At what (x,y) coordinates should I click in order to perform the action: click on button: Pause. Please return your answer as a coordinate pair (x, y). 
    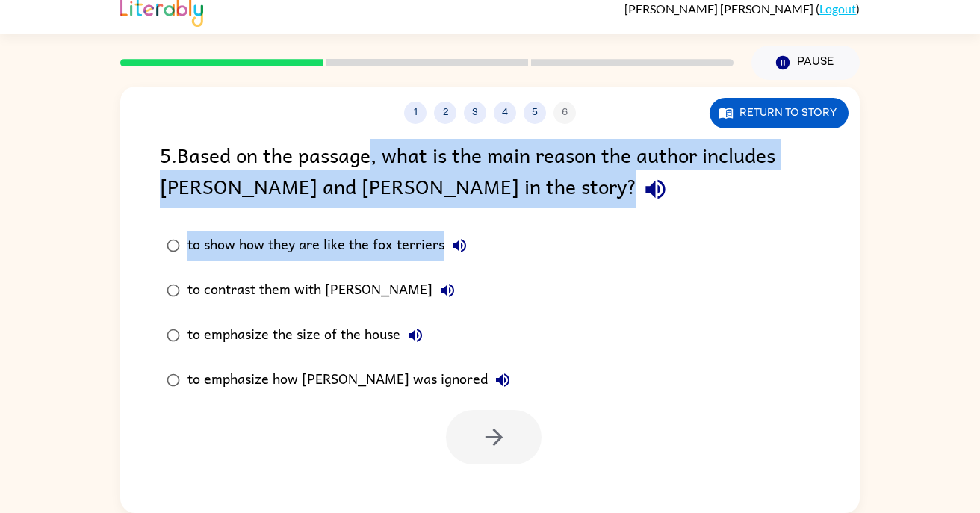
    Looking at the image, I should click on (805, 63).